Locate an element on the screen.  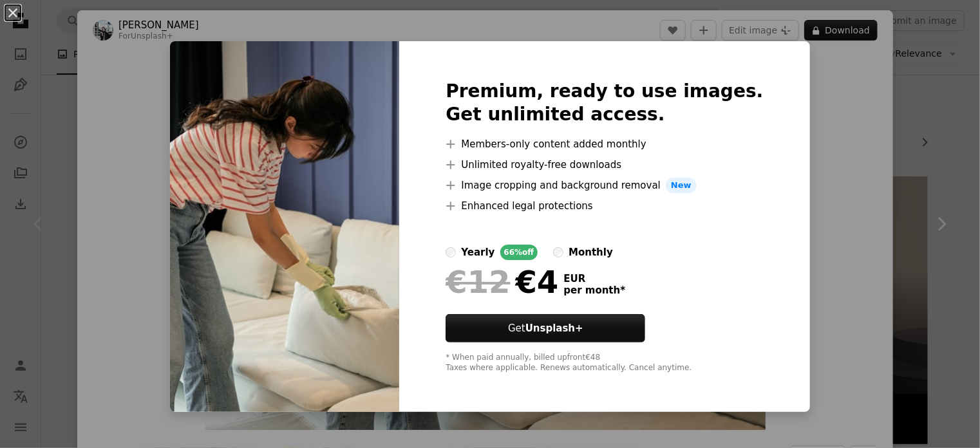
div: monthly is located at coordinates (590, 252).